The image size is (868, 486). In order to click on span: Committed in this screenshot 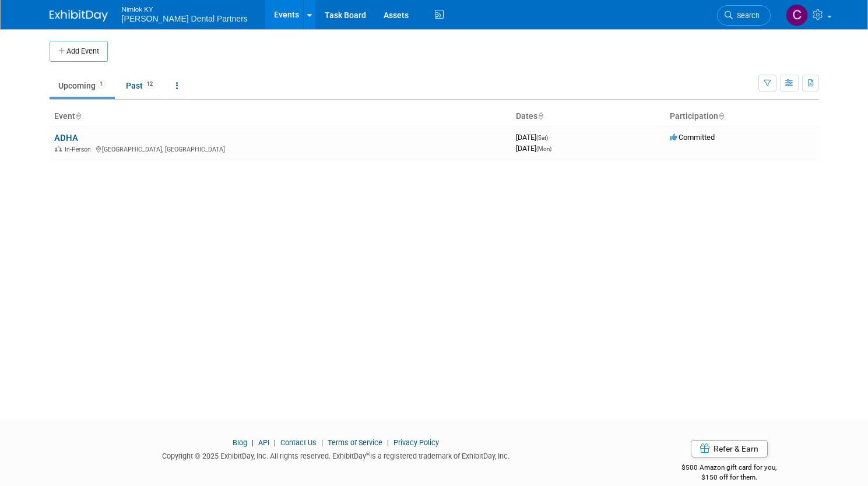, I will do `click(693, 137)`.